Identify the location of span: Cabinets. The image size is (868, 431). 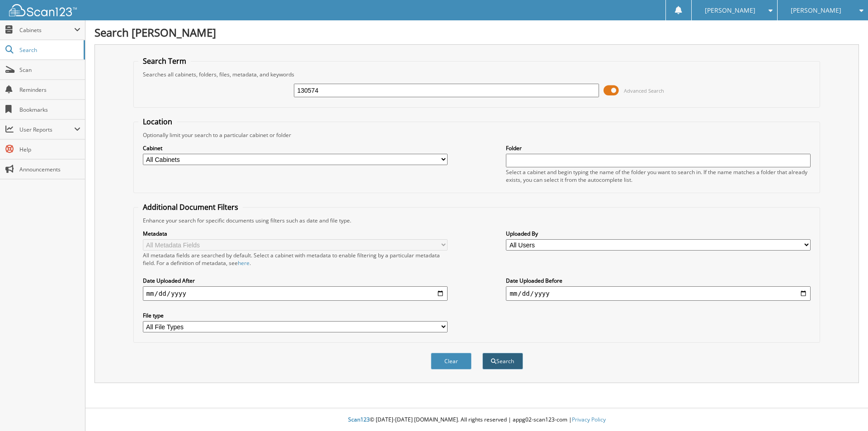
(47, 30).